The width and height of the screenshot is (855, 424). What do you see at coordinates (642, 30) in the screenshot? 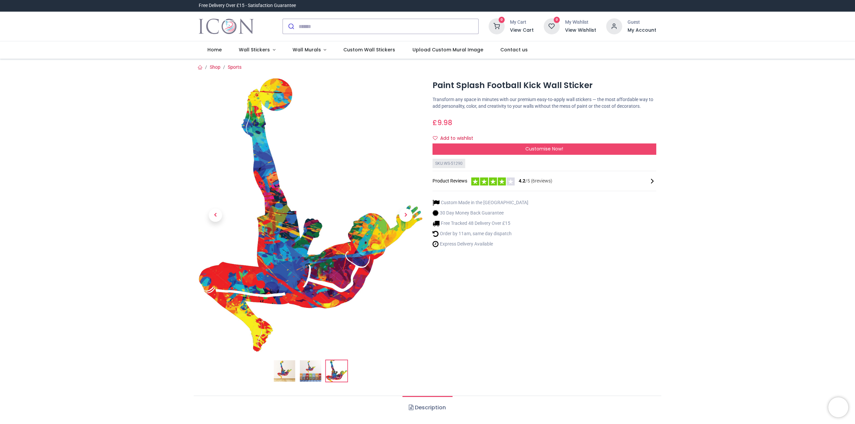
I see `a: My Account` at bounding box center [642, 30].